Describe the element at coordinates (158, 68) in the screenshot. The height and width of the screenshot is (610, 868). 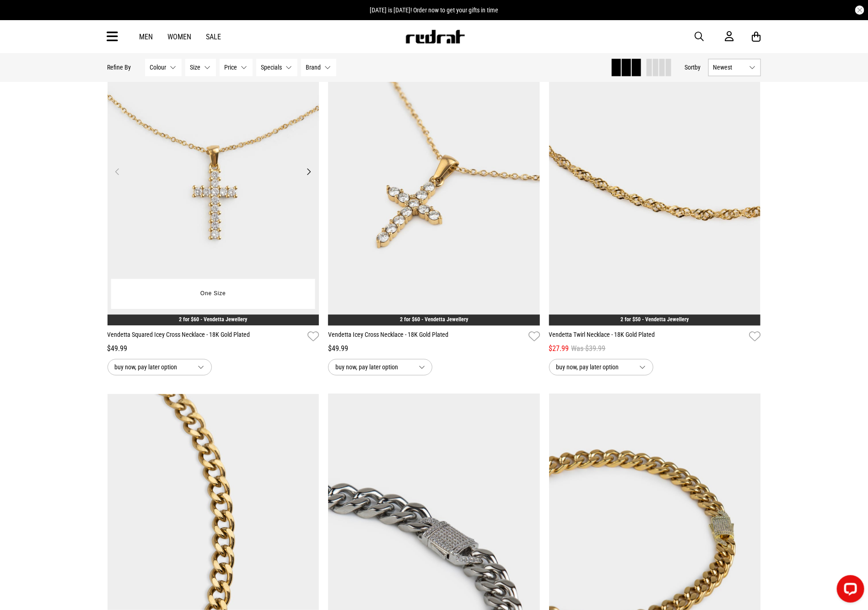
I see `span: Colour` at that location.